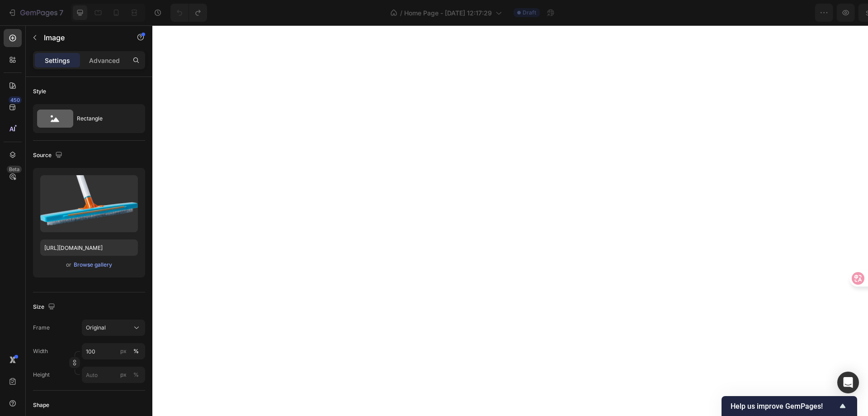  I want to click on p: Image, so click(82, 37).